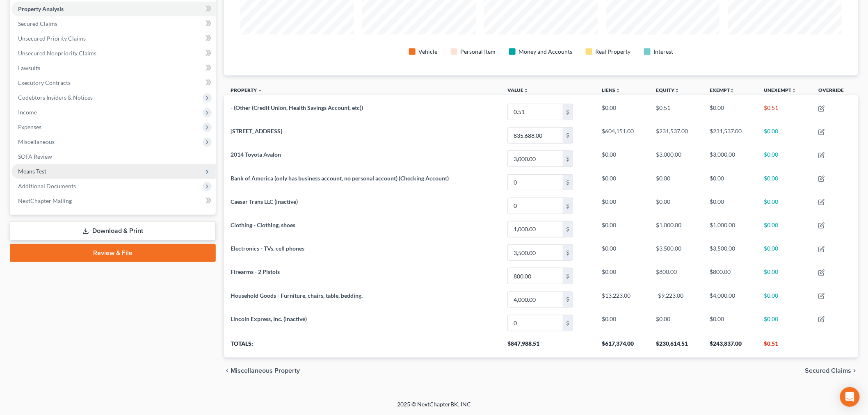 This screenshot has width=868, height=415. What do you see at coordinates (340, 178) in the screenshot?
I see `span: Bank of America (only has business account, no personal account) (Checking Account)` at bounding box center [340, 178].